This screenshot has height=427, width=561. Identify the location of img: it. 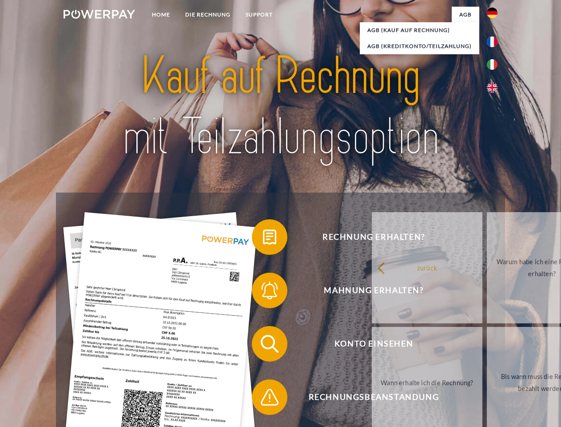
(493, 64).